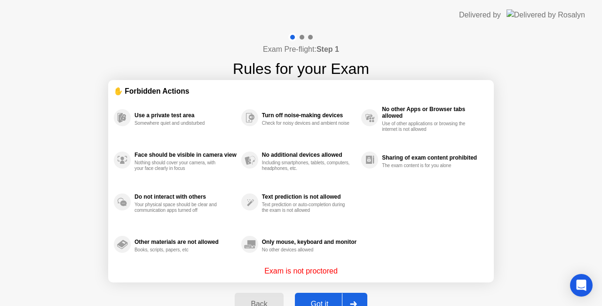 The width and height of the screenshot is (602, 306). Describe the element at coordinates (301, 49) in the screenshot. I see `h4: Exam Pre-flight:` at that location.